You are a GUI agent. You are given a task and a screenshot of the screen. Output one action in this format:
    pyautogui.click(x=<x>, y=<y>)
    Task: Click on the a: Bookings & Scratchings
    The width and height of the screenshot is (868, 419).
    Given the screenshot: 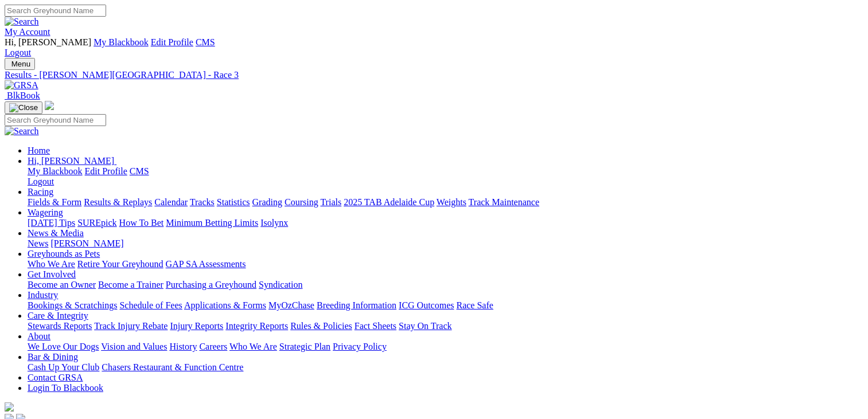 What is the action you would take?
    pyautogui.click(x=72, y=305)
    